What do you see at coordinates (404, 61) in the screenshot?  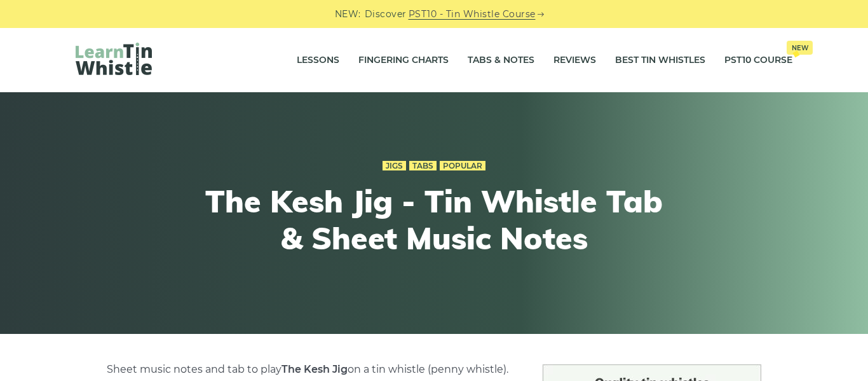 I see `a: Fingering Charts` at bounding box center [404, 61].